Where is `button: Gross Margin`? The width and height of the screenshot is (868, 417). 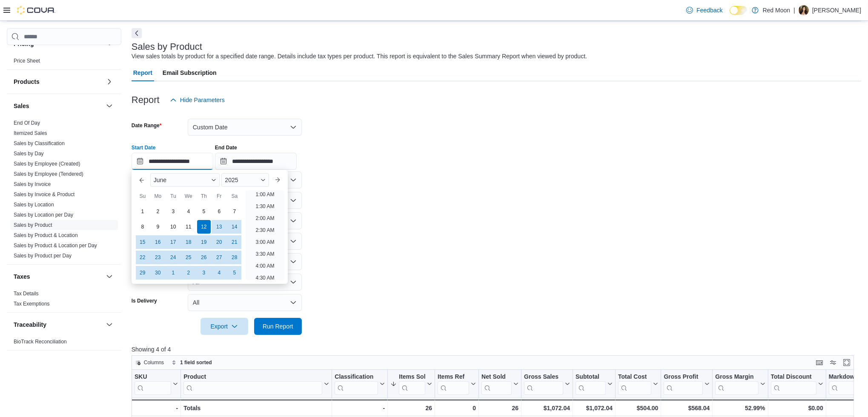
button: Gross Margin is located at coordinates (740, 384).